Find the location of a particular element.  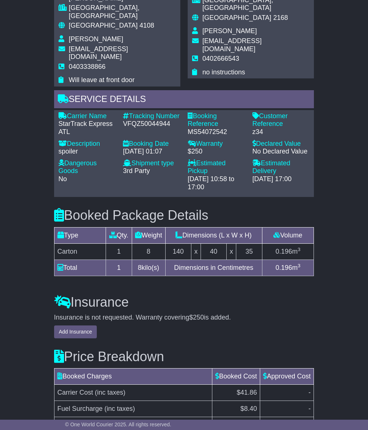

div: VFQZ50044944 is located at coordinates (152, 124).